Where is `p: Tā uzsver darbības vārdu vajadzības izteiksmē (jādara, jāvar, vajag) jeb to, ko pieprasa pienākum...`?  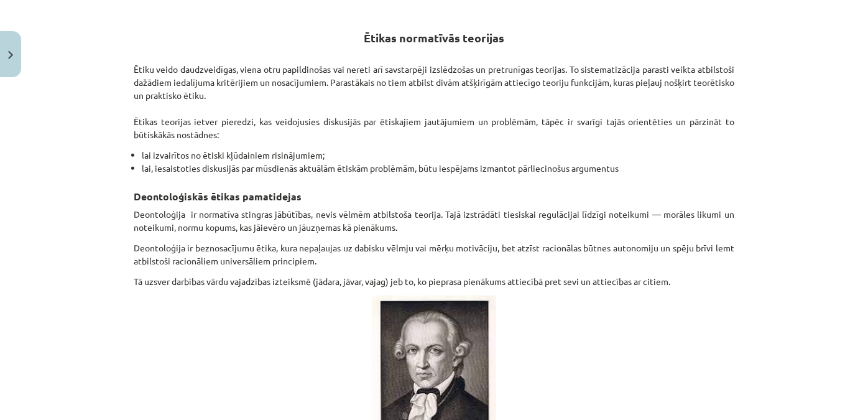
p: Tā uzsver darbības vārdu vajadzības izteiksmē (jādara, jāvar, vajag) jeb to, ko pieprasa pienākum... is located at coordinates (434, 281).